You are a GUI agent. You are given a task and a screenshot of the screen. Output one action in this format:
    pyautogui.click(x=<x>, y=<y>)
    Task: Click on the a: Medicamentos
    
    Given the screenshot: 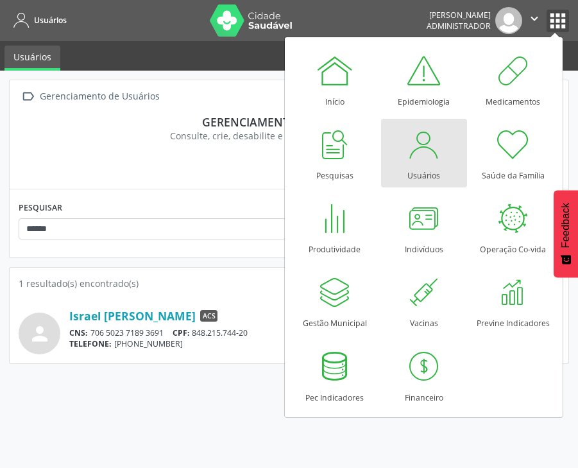 What is the action you would take?
    pyautogui.click(x=513, y=79)
    